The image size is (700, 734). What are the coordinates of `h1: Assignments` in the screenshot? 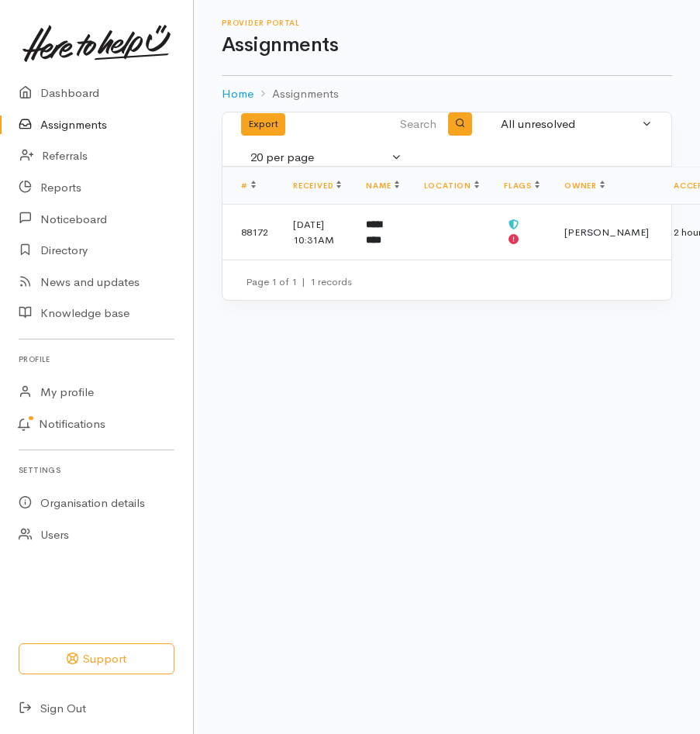 It's located at (447, 45).